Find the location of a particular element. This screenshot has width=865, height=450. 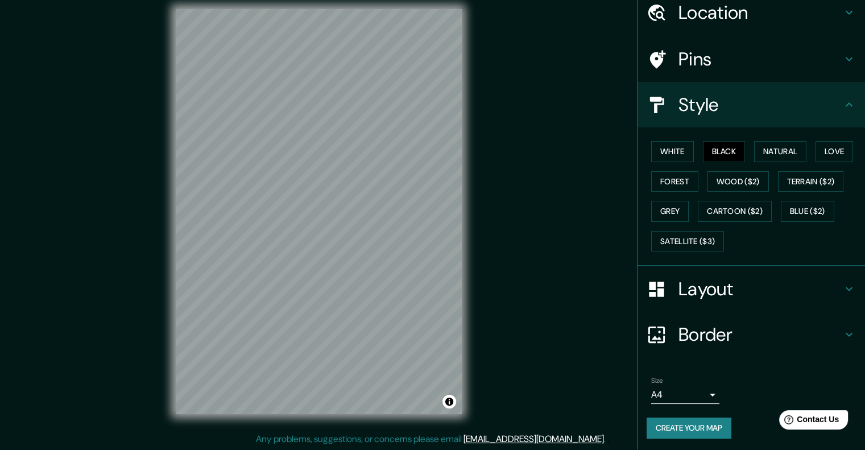

div: Layout is located at coordinates (752, 289).